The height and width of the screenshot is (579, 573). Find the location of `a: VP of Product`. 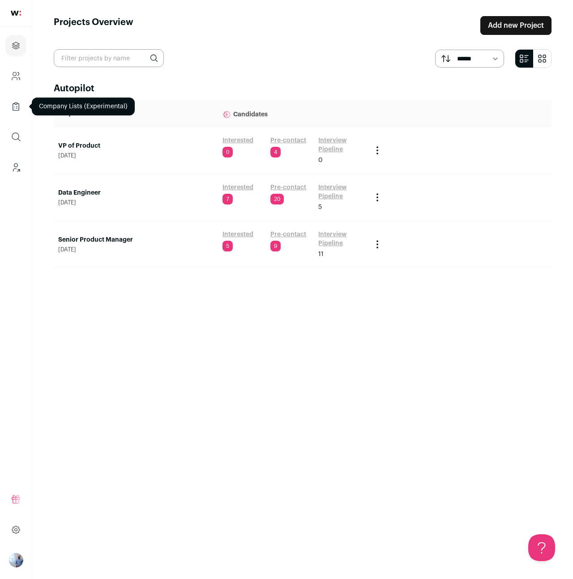

a: VP of Product is located at coordinates (136, 146).